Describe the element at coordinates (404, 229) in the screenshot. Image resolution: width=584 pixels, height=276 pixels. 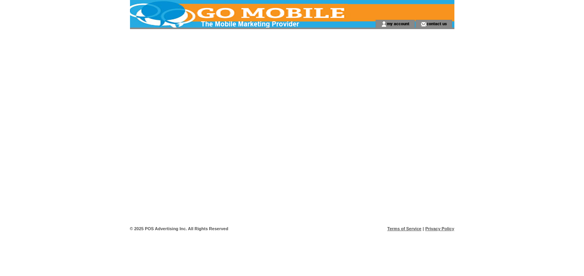
I see `a: Terms of Service` at that location.